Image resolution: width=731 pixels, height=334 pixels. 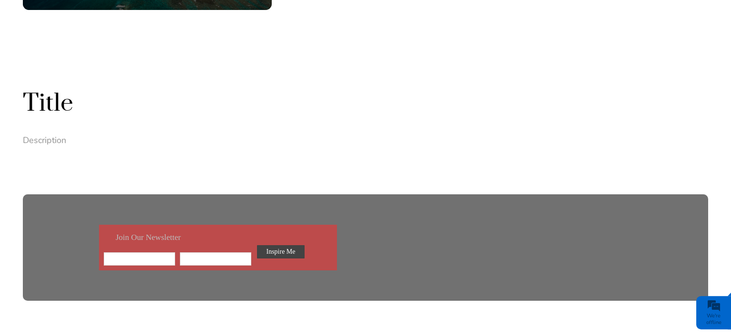 What do you see at coordinates (139, 259) in the screenshot?
I see `input: Your Email` at bounding box center [139, 259].